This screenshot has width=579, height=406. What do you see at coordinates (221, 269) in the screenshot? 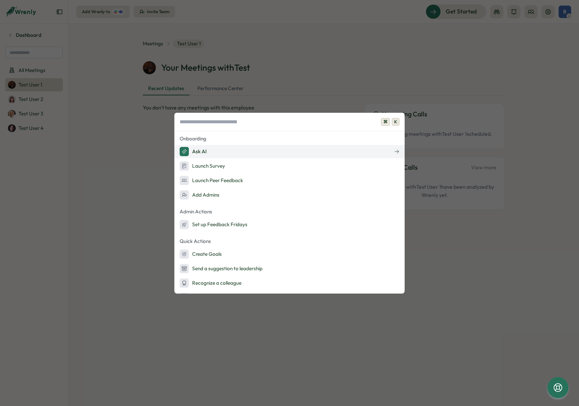
I see `div: Send a suggestion to leadership` at bounding box center [221, 269].